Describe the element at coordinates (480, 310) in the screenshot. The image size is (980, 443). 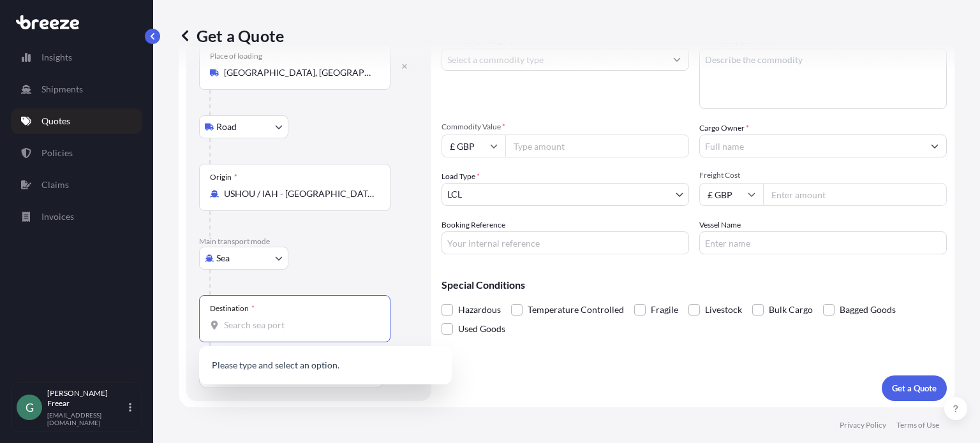
I see `span: Hazardous` at that location.